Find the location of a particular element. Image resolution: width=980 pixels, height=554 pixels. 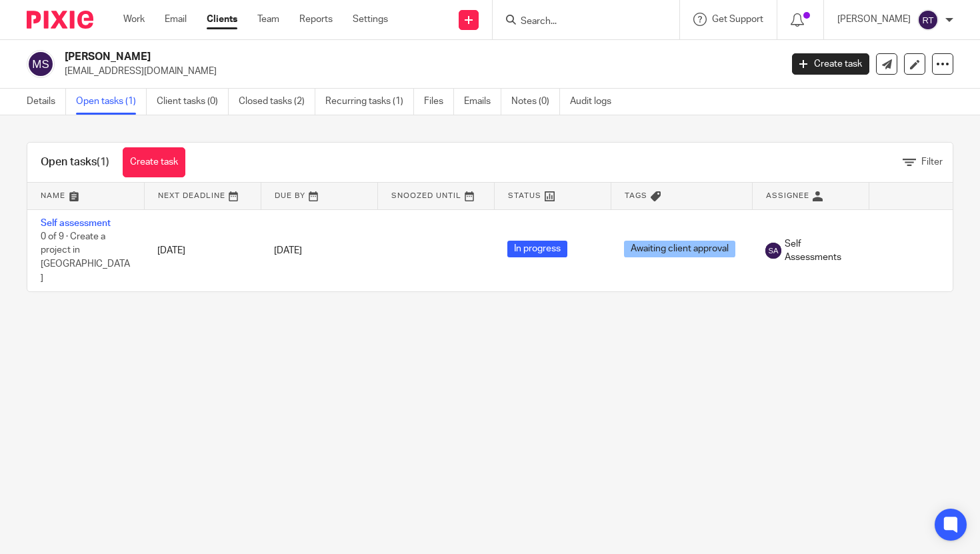

input: Search is located at coordinates (579, 22).